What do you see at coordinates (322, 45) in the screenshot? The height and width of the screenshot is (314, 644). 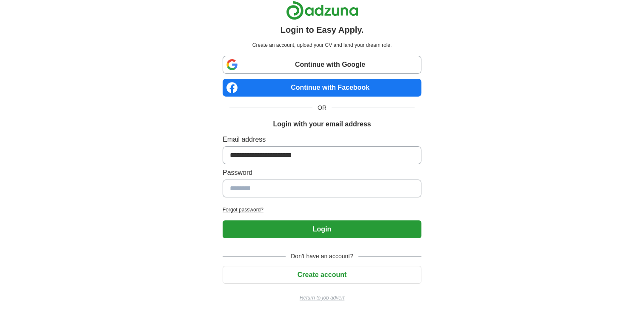 I see `p: Create an account, upload your CV and land your dream role.` at bounding box center [322, 45].